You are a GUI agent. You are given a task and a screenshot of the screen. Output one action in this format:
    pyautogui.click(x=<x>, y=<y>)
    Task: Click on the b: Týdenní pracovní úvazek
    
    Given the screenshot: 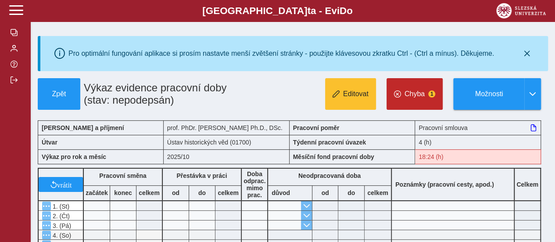 What is the action you would take?
    pyautogui.click(x=329, y=142)
    